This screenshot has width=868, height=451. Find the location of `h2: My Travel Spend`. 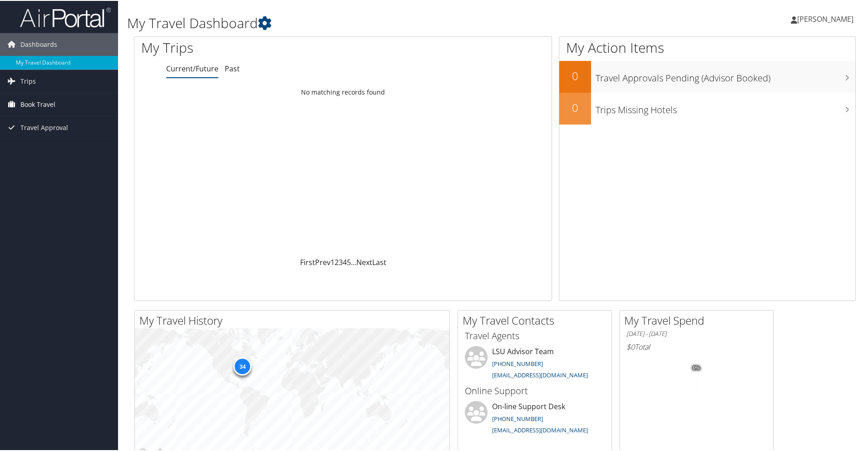

h2: My Travel Spend is located at coordinates (698, 319).